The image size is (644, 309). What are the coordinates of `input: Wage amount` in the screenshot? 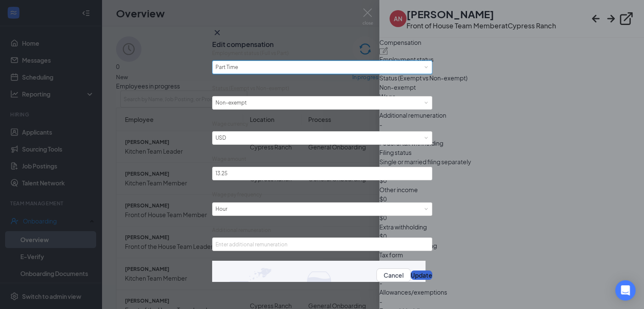 It's located at (322, 174).